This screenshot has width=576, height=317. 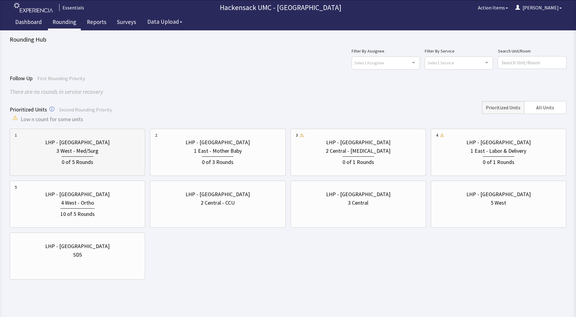 I want to click on div: 5 West, so click(x=499, y=203).